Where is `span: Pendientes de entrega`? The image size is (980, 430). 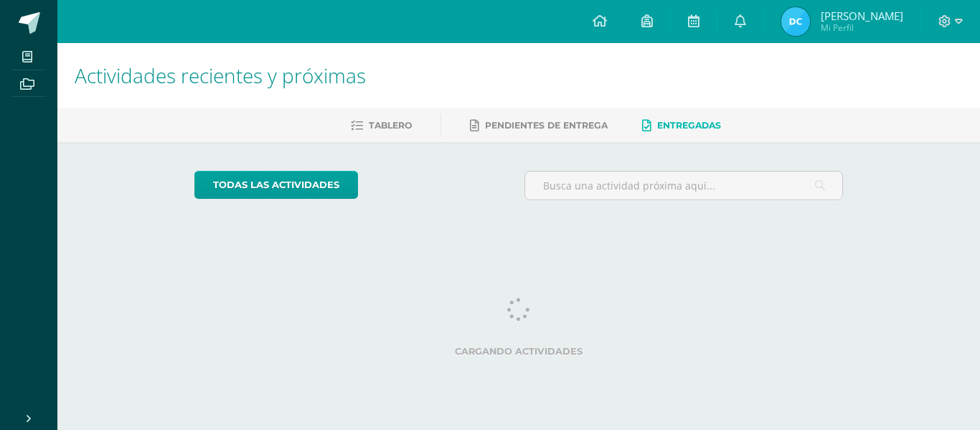 span: Pendientes de entrega is located at coordinates (546, 125).